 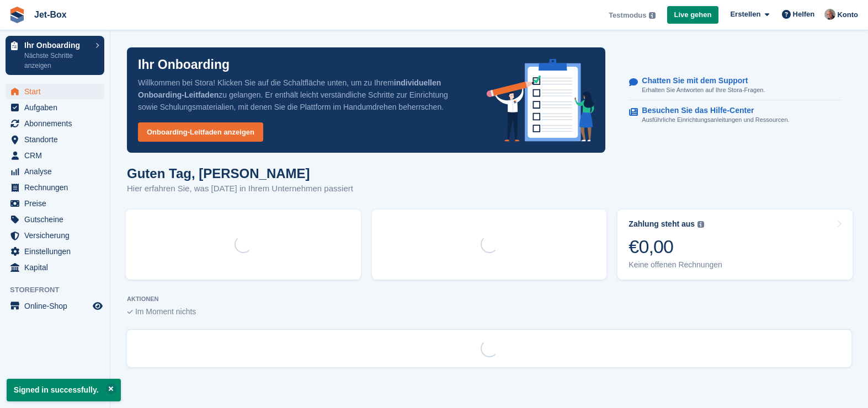 I want to click on span: Erstellen, so click(x=745, y=14).